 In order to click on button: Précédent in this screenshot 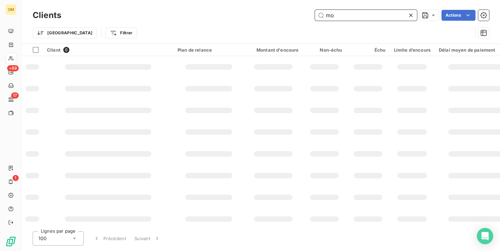, I will do `click(109, 239)`.